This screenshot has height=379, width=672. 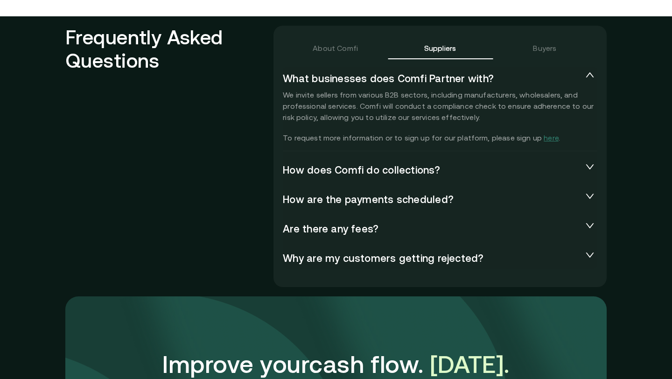 I want to click on span: What businesses does Comfi Partner with?, so click(x=432, y=78).